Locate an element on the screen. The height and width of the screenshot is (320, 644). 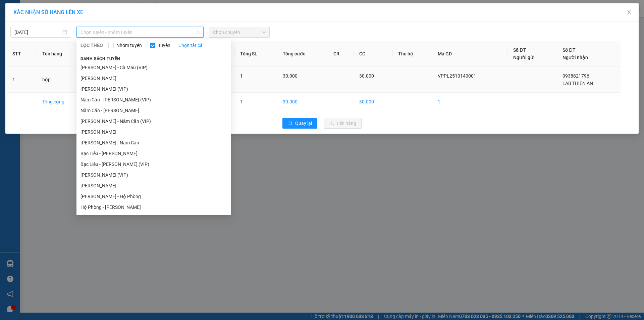
button: uploadLên hàng is located at coordinates (343, 123).